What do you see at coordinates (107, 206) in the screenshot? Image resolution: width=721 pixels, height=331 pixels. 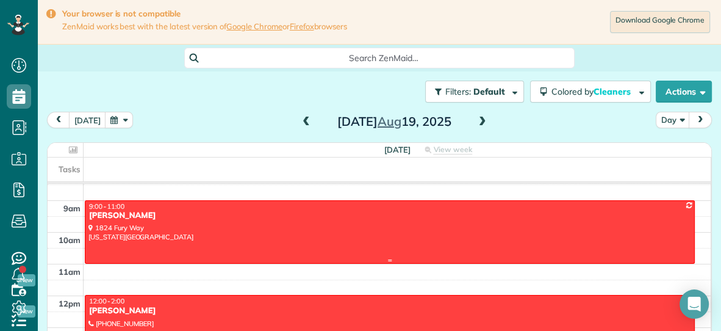 I see `span: 9:00 - 11:00` at bounding box center [107, 206].